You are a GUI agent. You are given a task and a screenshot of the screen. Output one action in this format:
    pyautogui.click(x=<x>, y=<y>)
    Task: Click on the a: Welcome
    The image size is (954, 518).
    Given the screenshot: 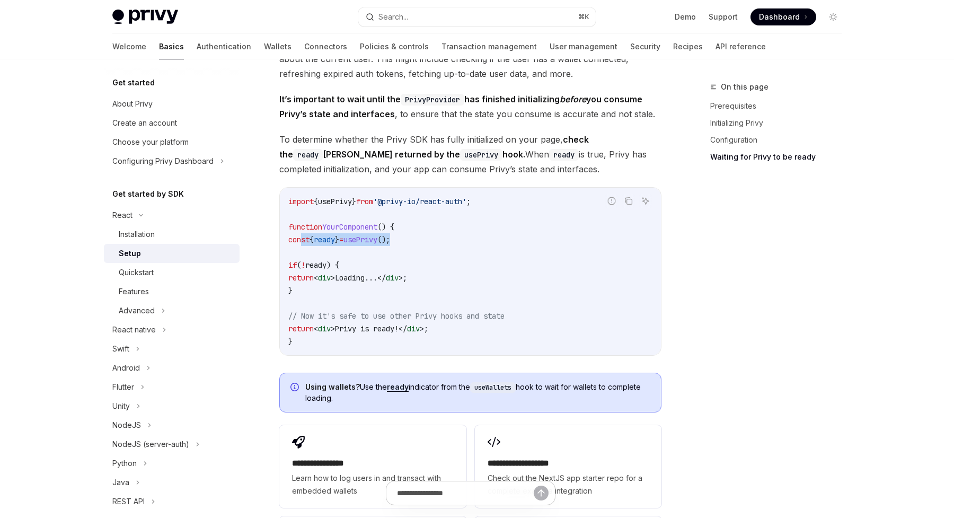 What is the action you would take?
    pyautogui.click(x=129, y=47)
    